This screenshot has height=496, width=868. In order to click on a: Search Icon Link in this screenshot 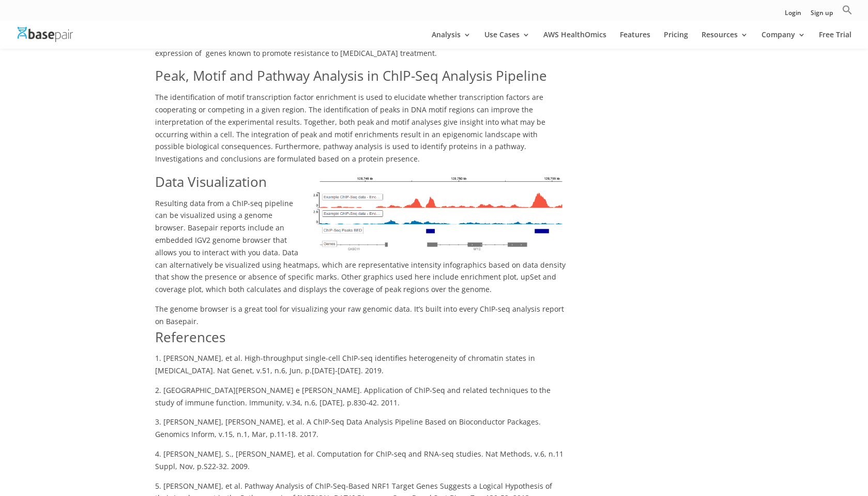, I will do `click(848, 12)`.